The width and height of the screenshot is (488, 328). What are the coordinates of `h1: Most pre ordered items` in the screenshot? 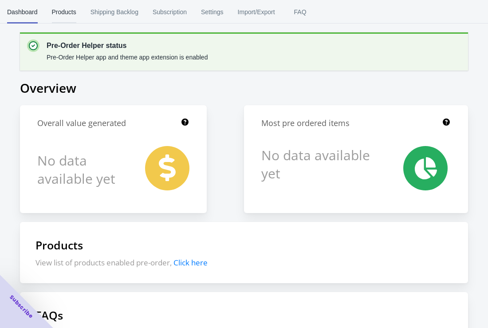 It's located at (305, 123).